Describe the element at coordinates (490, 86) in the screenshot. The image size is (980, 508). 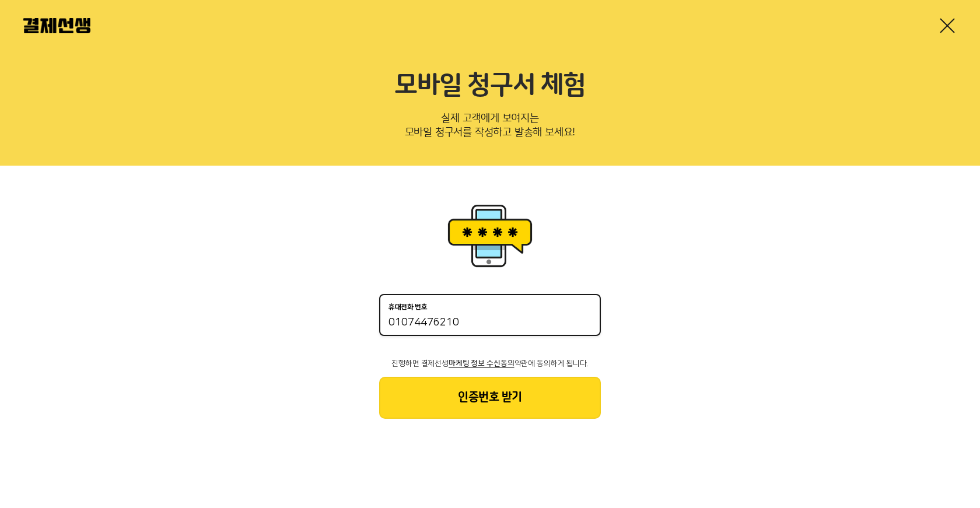
I see `h2: 모바일 청구서 체험` at that location.